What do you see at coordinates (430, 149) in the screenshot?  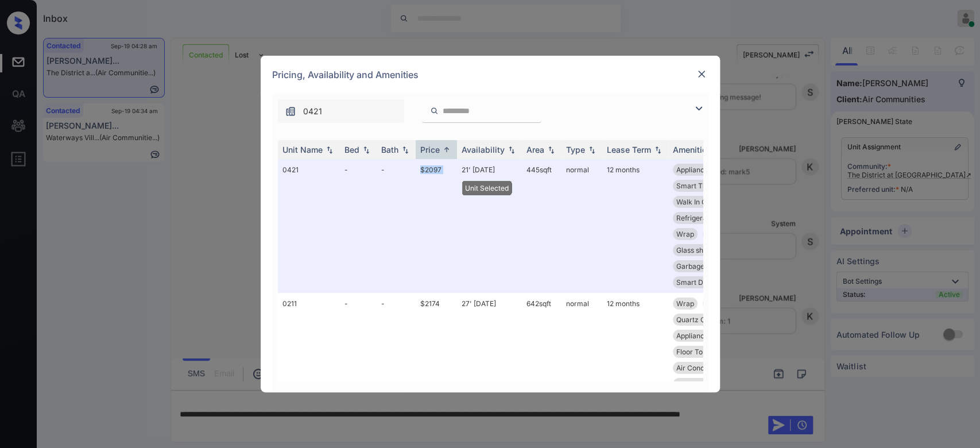 I see `div: Price` at bounding box center [430, 149].